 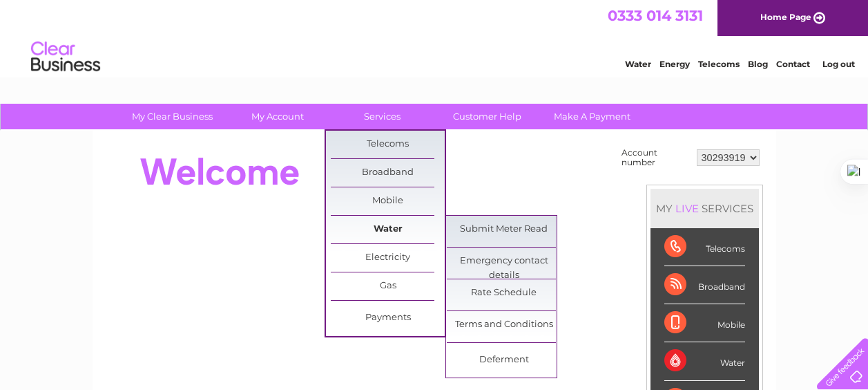 What do you see at coordinates (503, 325) in the screenshot?
I see `a: Terms and Conditions` at bounding box center [503, 325].